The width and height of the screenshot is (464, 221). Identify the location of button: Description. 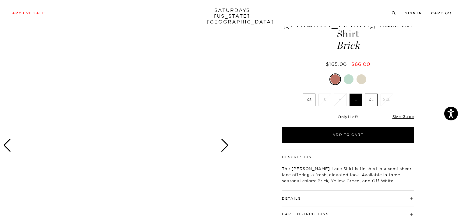
(297, 157).